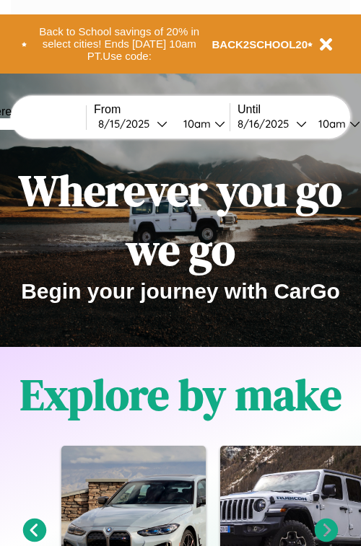 This screenshot has width=361, height=546. What do you see at coordinates (201, 123) in the screenshot?
I see `button: 10am` at bounding box center [201, 123].